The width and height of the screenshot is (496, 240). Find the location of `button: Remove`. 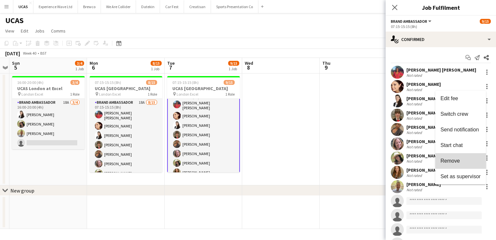

button: Remove is located at coordinates (461, 161).